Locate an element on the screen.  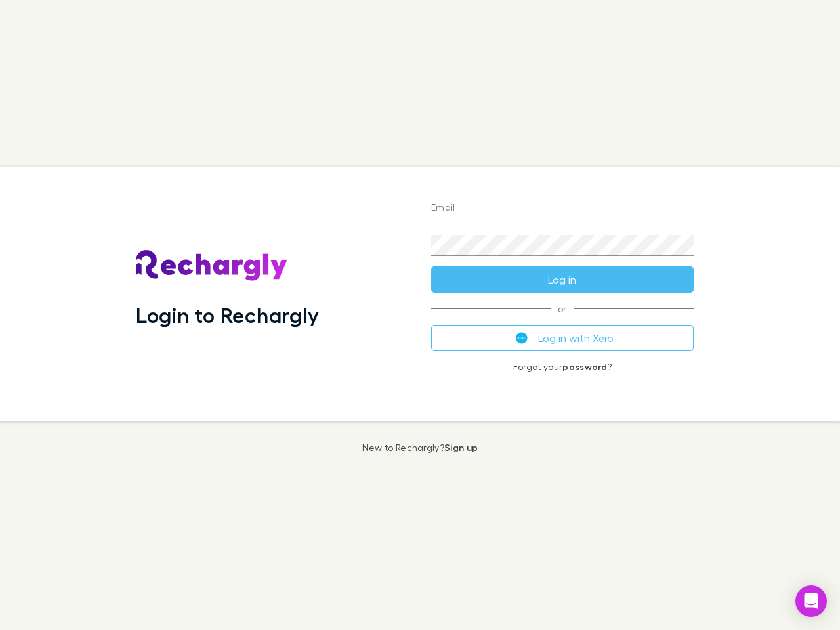
button: Log in with Xero is located at coordinates (563, 338).